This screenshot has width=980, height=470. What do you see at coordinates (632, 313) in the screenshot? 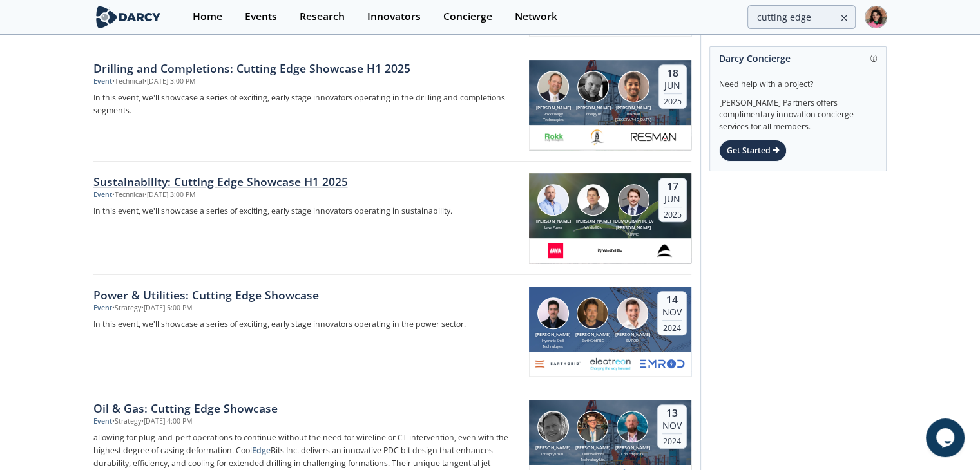
I see `img: Rick Hodgson` at bounding box center [632, 313].